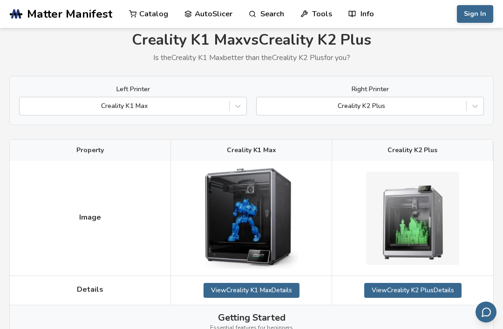 The height and width of the screenshot is (329, 503). I want to click on img: Creality K1 Max, so click(251, 218).